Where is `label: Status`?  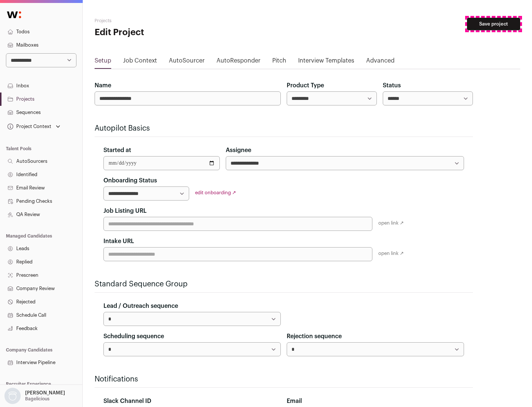
label: Status is located at coordinates (391, 85).